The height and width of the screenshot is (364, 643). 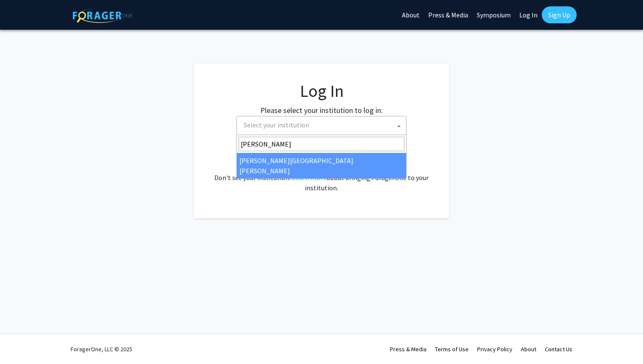 What do you see at coordinates (559, 15) in the screenshot?
I see `a: Sign Up` at bounding box center [559, 15].